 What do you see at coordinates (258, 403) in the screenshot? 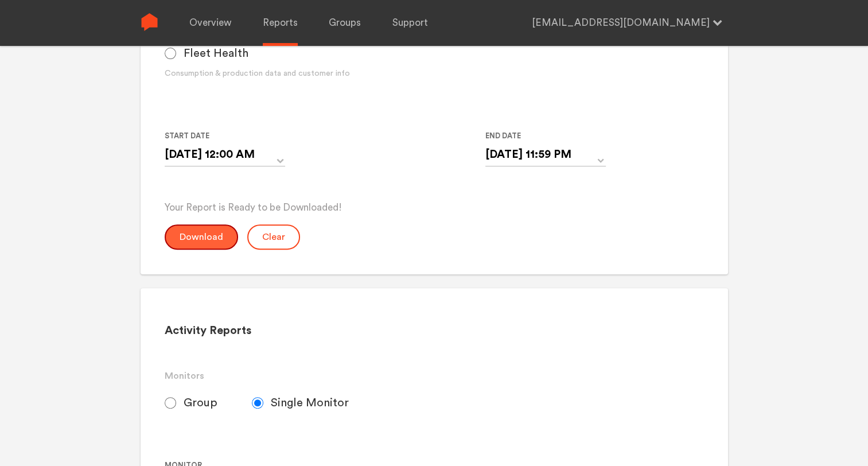
I see `input: Single Monitor` at bounding box center [258, 403].